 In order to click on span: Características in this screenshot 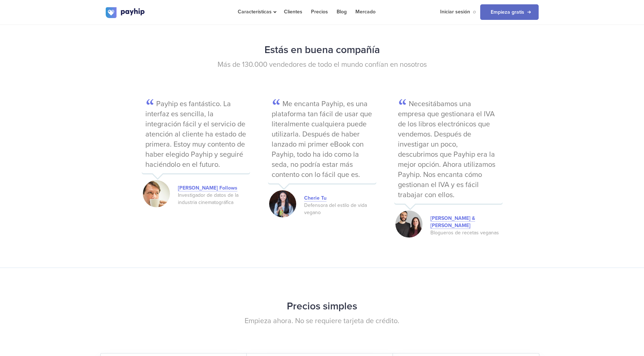, I will do `click(257, 12)`.